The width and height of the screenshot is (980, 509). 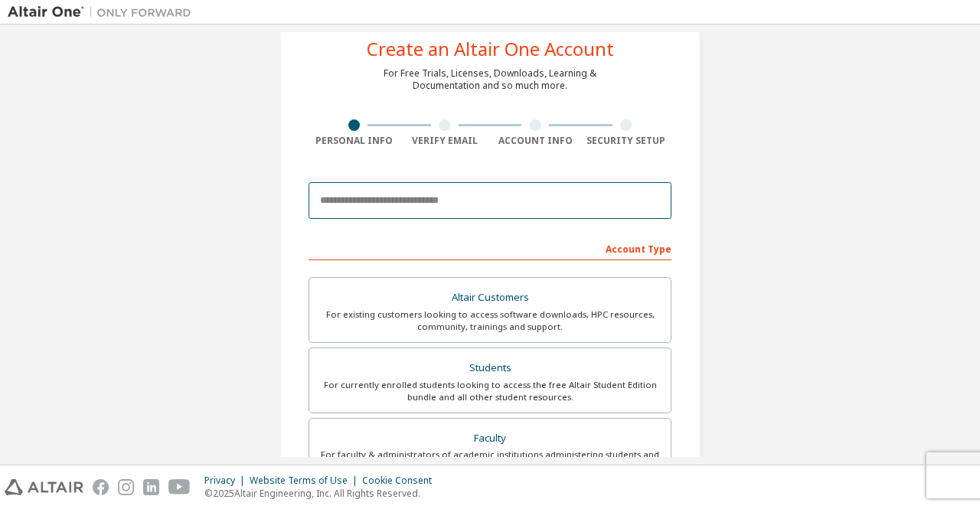 I want to click on img: facebook.svg, so click(x=100, y=487).